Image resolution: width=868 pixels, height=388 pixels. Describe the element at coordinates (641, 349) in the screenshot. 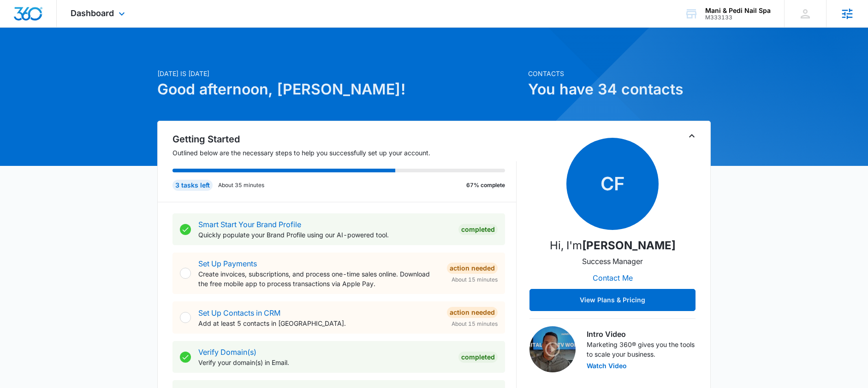

I see `p: Marketing 360® gives you the tools to scale your business.` at that location.